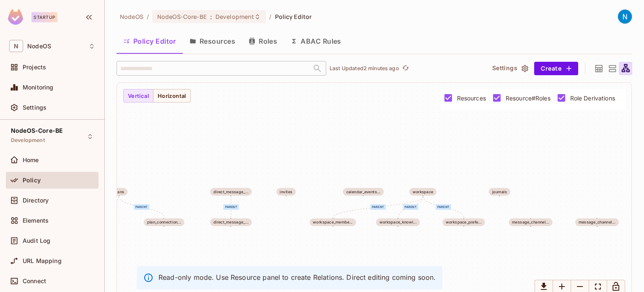 Image resolution: width=644 pixels, height=292 pixels. Describe the element at coordinates (39, 46) in the screenshot. I see `span: Workspace: NodeOS` at that location.